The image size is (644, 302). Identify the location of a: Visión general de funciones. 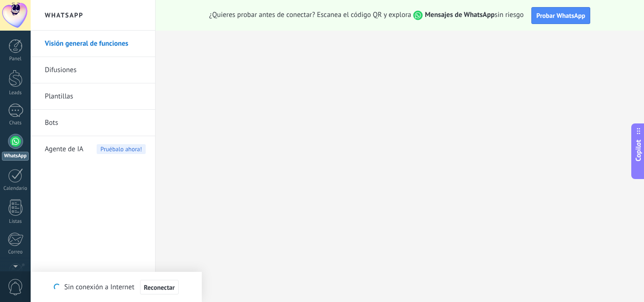
(96, 44).